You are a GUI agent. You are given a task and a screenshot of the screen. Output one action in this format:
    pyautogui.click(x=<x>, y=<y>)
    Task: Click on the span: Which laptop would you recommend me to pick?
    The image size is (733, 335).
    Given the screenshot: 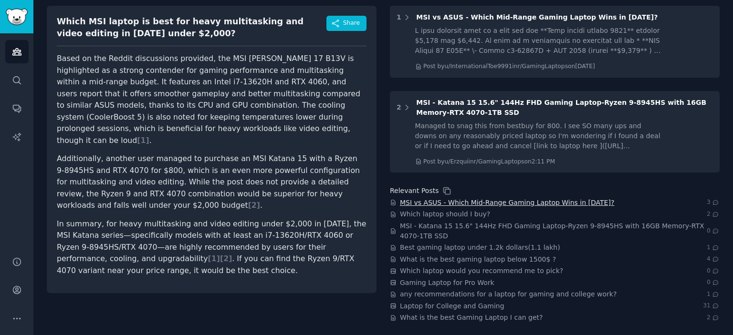 What is the action you would take?
    pyautogui.click(x=481, y=271)
    